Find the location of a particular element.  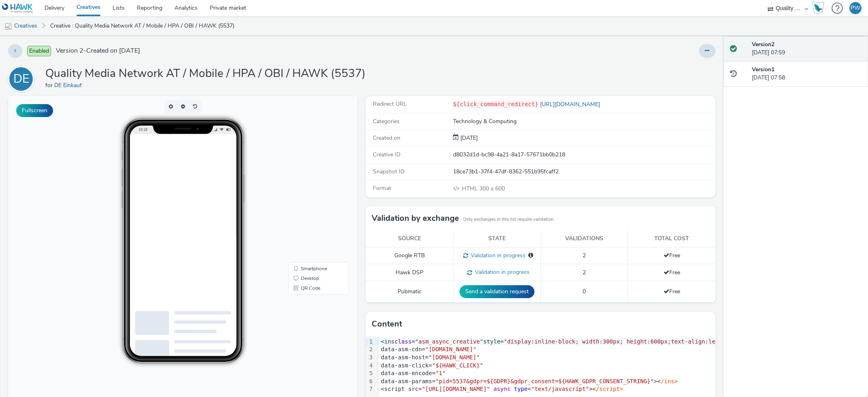

th: Validations is located at coordinates (584, 238).